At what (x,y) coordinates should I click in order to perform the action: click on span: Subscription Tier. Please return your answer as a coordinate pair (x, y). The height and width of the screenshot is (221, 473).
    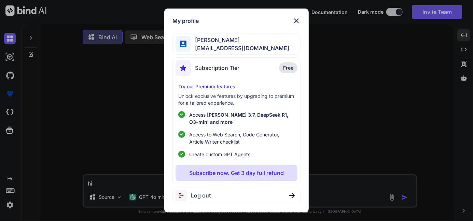
    Looking at the image, I should click on (217, 68).